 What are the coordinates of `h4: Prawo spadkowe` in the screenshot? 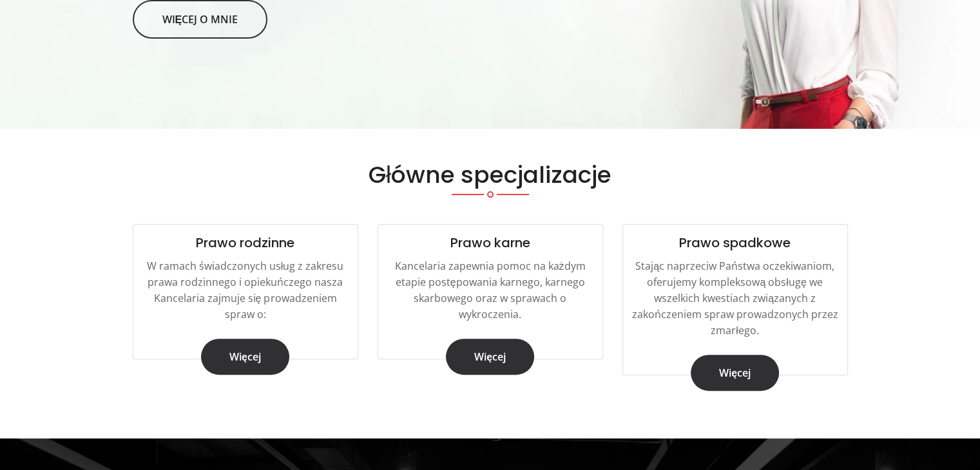 It's located at (735, 237).